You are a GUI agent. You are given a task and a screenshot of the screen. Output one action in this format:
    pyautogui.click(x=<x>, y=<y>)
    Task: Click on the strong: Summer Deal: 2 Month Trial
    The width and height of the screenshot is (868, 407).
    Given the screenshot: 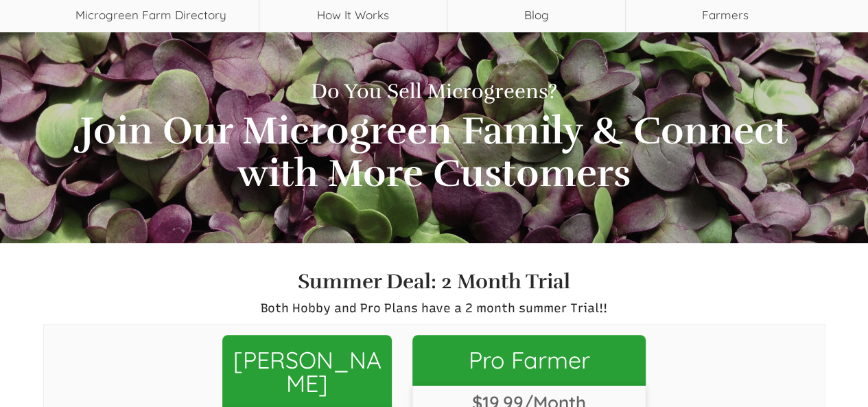 What is the action you would take?
    pyautogui.click(x=434, y=281)
    